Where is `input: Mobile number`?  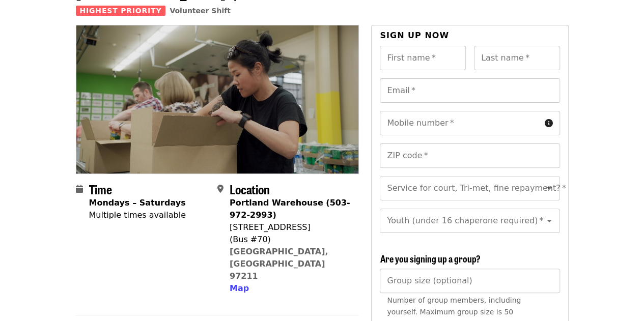 input: Mobile number is located at coordinates (460, 123).